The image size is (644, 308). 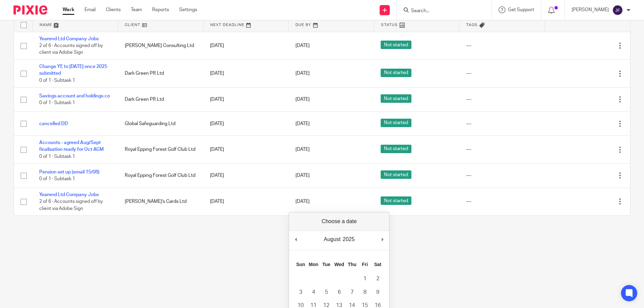 What do you see at coordinates (352, 264) in the screenshot?
I see `abbr: Thursday` at bounding box center [352, 264].